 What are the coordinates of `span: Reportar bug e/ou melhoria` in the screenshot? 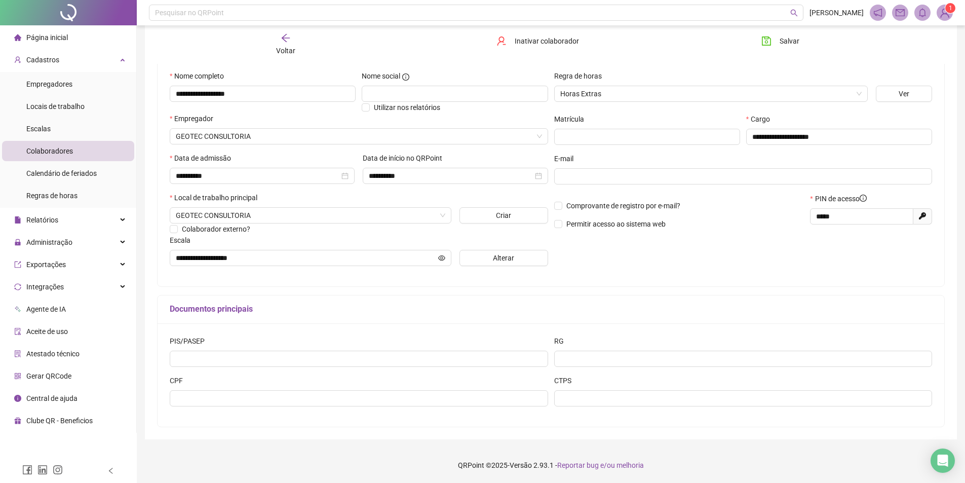 It's located at (601, 465).